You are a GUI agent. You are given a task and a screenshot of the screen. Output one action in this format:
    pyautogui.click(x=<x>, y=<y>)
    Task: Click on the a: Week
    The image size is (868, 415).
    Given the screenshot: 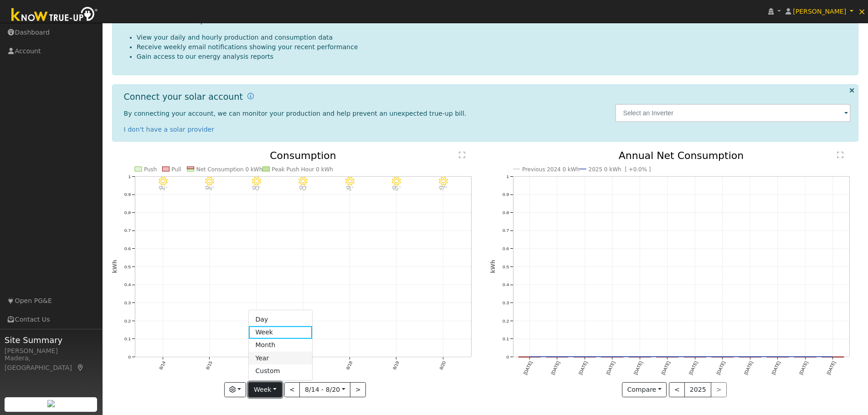 What is the action you would take?
    pyautogui.click(x=280, y=332)
    